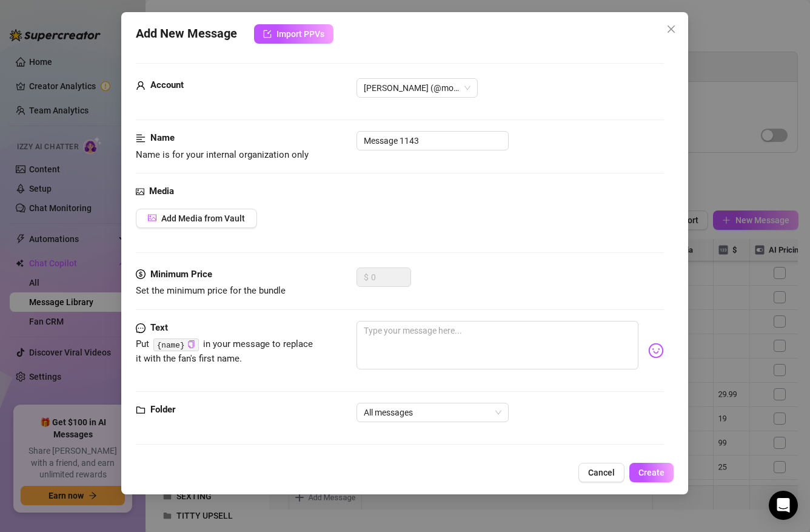  I want to click on button: Create, so click(651, 472).